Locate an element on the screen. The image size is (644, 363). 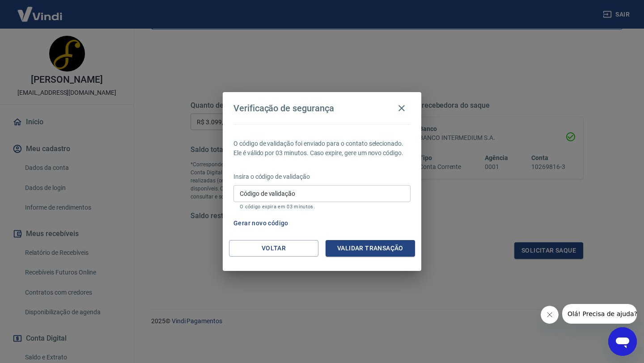
h4: Verificação de segurança is located at coordinates (284, 108).